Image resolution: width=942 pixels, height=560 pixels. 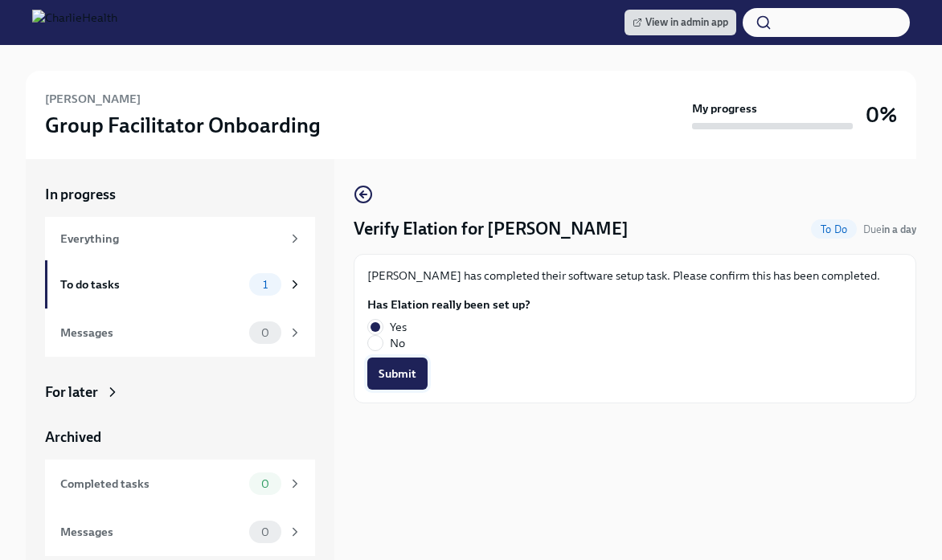 What do you see at coordinates (890, 229) in the screenshot?
I see `span: August 20th, 2025 09:00` at bounding box center [890, 229].